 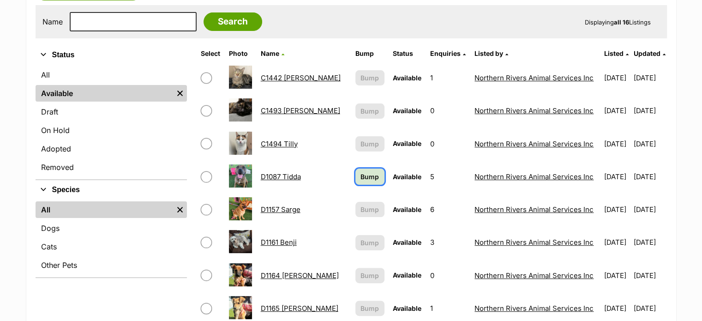 I want to click on span: translation missing: en.admin.listings.index.attributes.enquiries, so click(x=446, y=53).